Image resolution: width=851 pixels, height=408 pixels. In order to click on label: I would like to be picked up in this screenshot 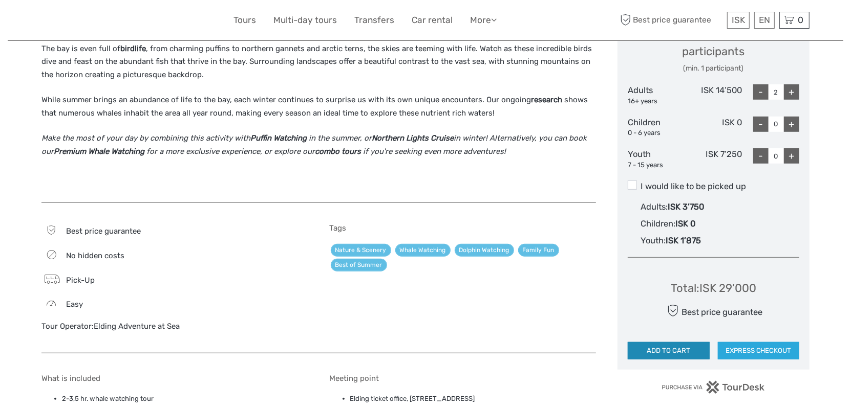, I will do `click(713, 187)`.